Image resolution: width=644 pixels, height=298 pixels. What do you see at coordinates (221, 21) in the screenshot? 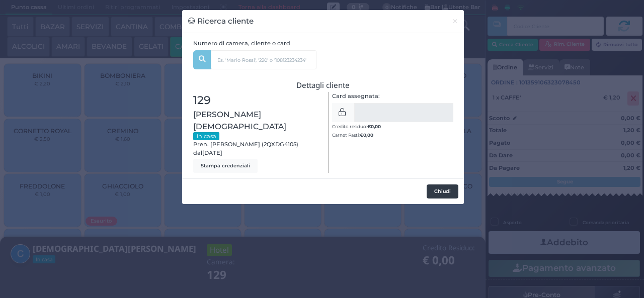
I see `h3: Ricerca cliente` at bounding box center [221, 21].